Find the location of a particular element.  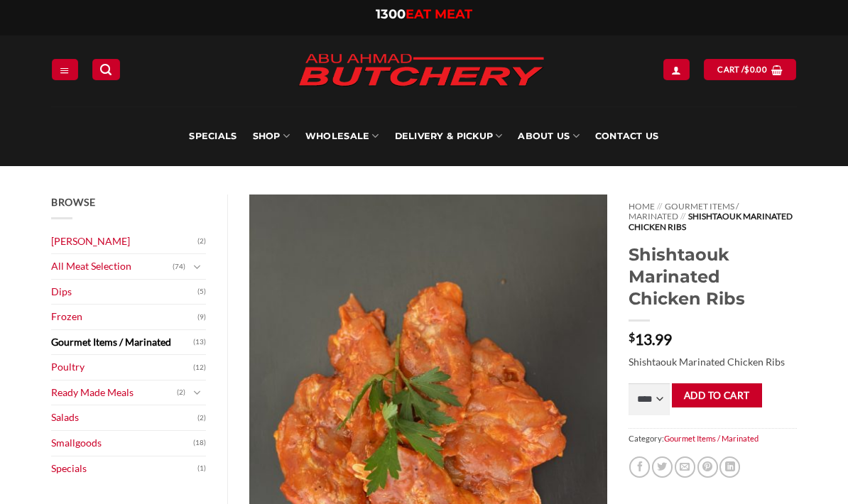

a: Frozen is located at coordinates (125, 317).